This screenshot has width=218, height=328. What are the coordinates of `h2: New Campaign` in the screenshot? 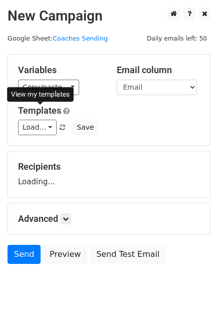 It's located at (109, 16).